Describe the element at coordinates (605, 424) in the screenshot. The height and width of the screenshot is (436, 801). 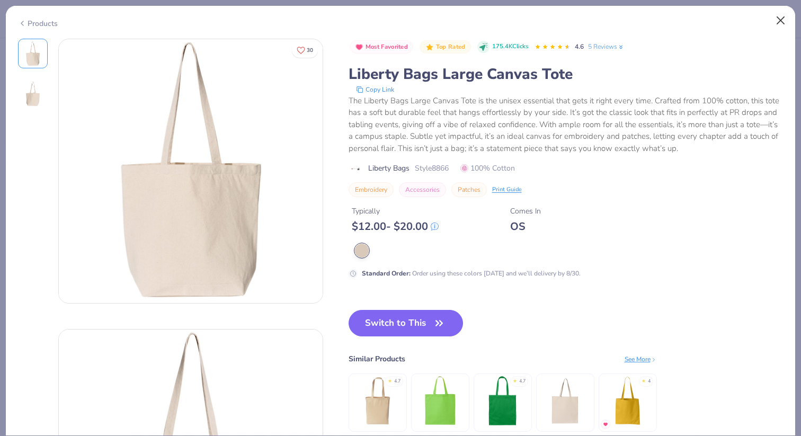
I see `img: MostFav.gif` at that location.